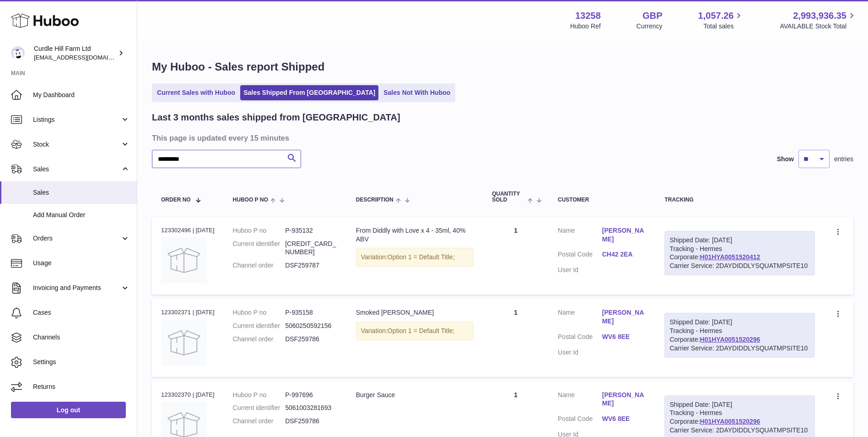  I want to click on span: Invoicing and Payments, so click(77, 287).